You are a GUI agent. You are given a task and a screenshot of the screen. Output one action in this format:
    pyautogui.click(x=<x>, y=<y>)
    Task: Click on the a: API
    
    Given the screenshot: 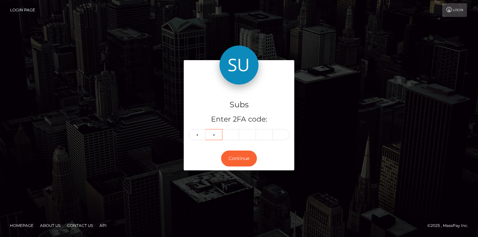 What is the action you would take?
    pyautogui.click(x=103, y=225)
    